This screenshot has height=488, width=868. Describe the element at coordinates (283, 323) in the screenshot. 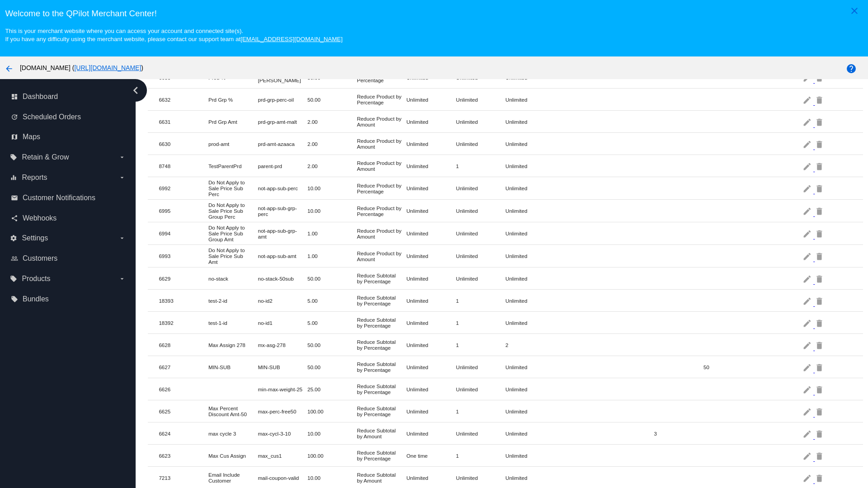

I see `mat-cell: no-id1` at that location.